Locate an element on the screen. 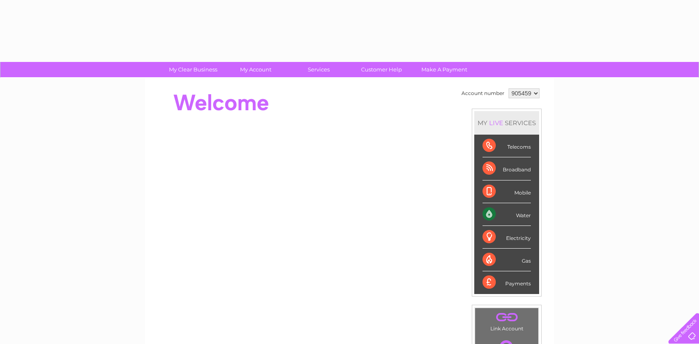 The width and height of the screenshot is (699, 344). td: Link Account is located at coordinates (507, 321).